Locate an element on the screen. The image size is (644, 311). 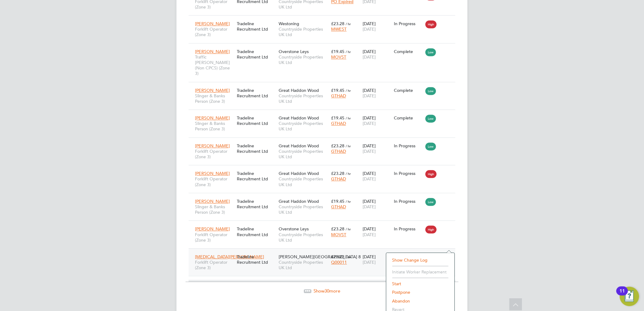
div: 11 is located at coordinates (622, 295).